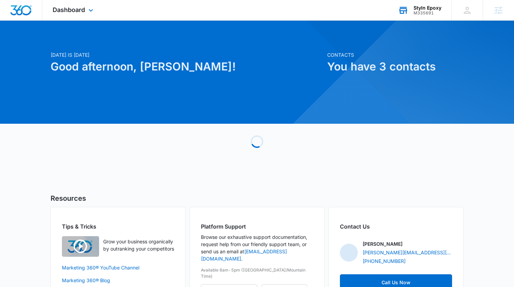  Describe the element at coordinates (428, 13) in the screenshot. I see `div: account id` at that location.